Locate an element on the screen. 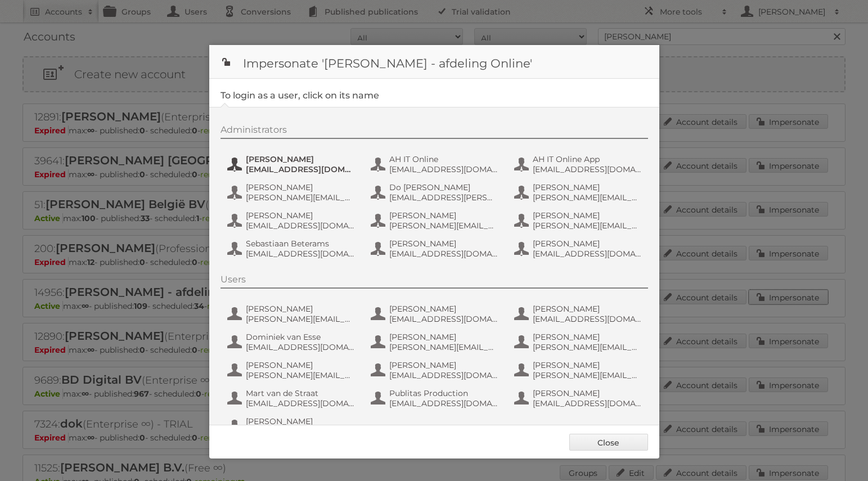  span: AH IT Online App is located at coordinates (587, 159).